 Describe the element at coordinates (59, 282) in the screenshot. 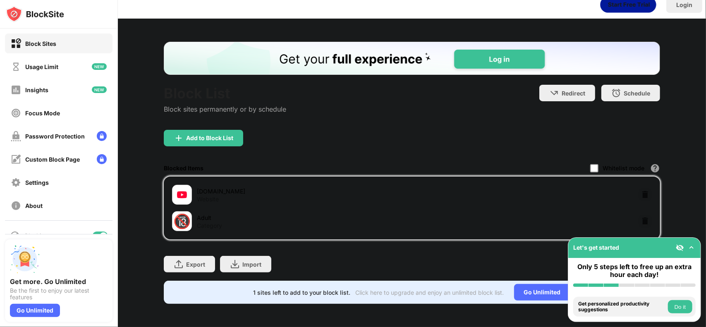

I see `div: Get more. Go Unlimited` at that location.